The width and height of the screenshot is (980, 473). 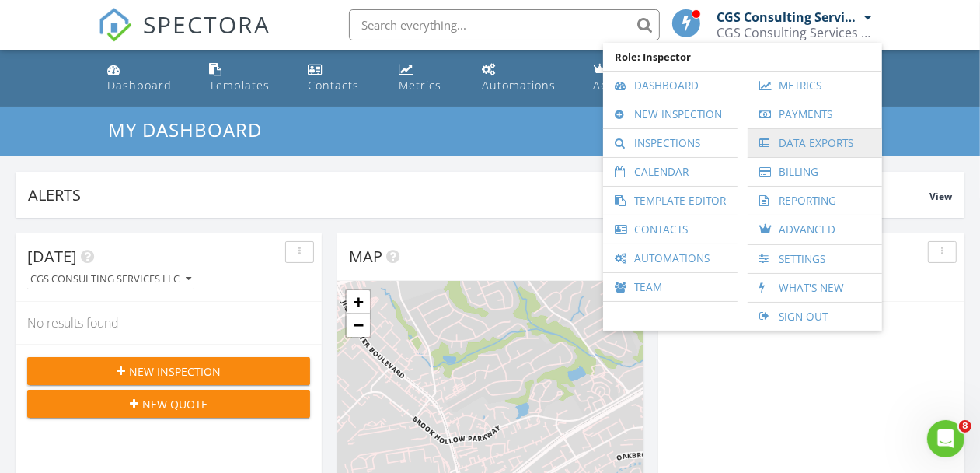 I want to click on span: My Dashboard, so click(x=185, y=129).